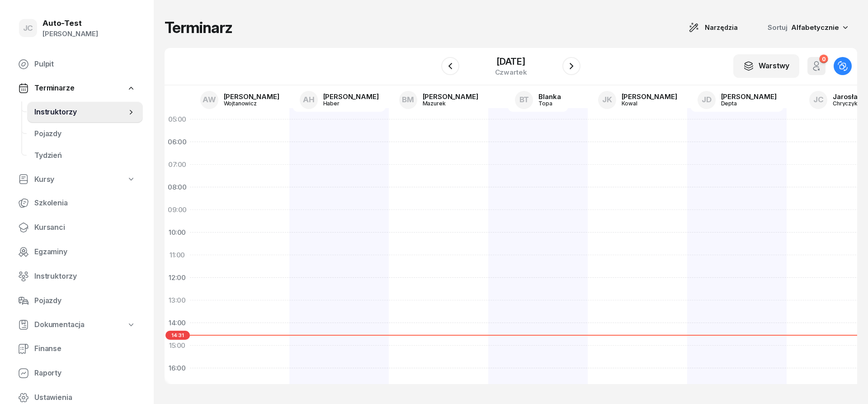  I want to click on div: Depta, so click(743, 103).